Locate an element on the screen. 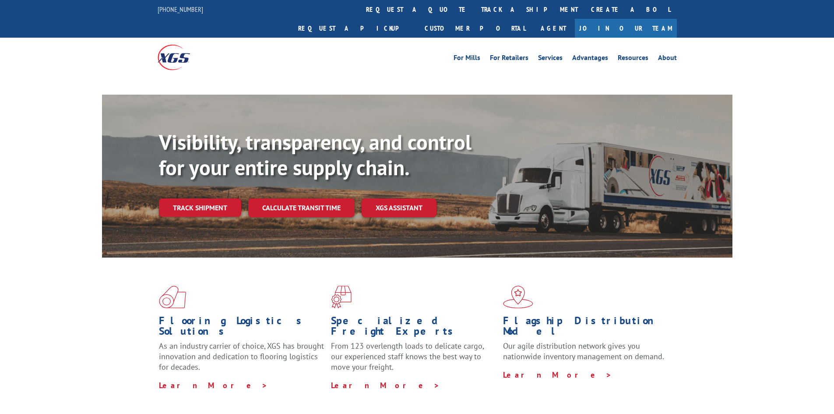  img: xgs-icon-flagship-distribution-model-red is located at coordinates (518, 297).